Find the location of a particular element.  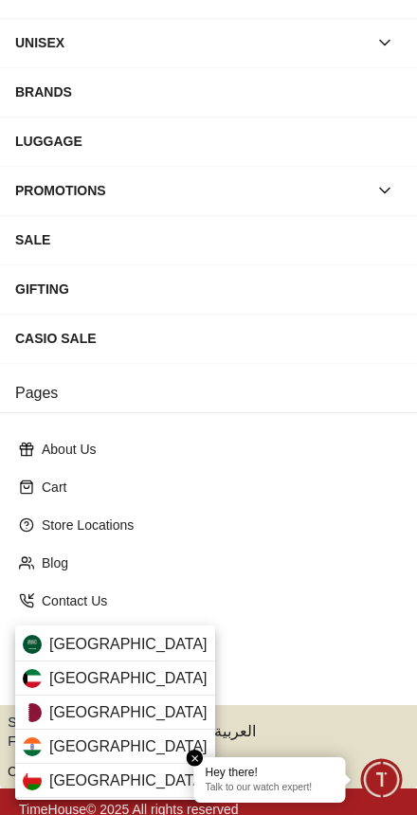

img: Saudi Arabia is located at coordinates (32, 644).